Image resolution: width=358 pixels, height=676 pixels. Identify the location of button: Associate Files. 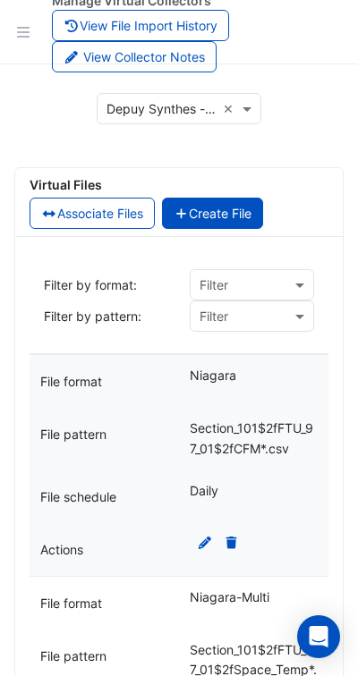
(92, 213).